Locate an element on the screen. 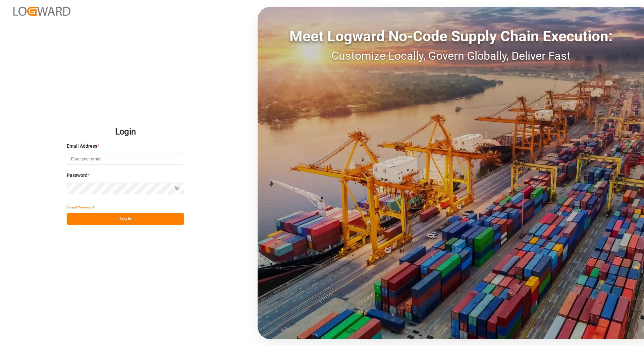 The height and width of the screenshot is (346, 644). input: Enter your email is located at coordinates (126, 159).